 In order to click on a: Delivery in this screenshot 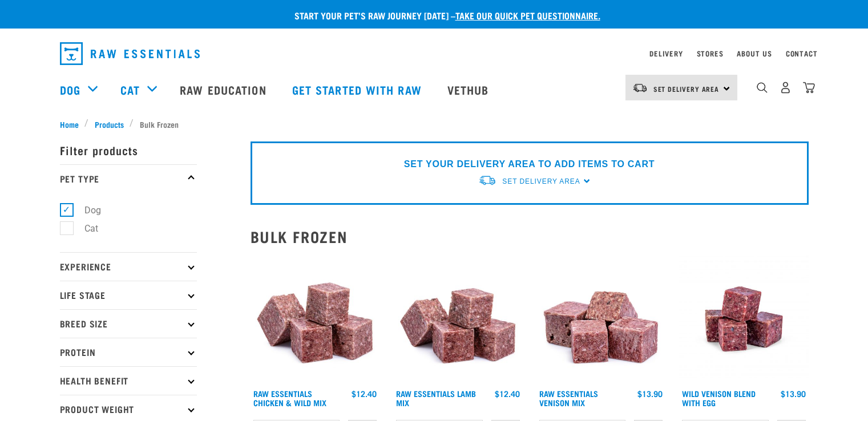, I will do `click(666, 53)`.